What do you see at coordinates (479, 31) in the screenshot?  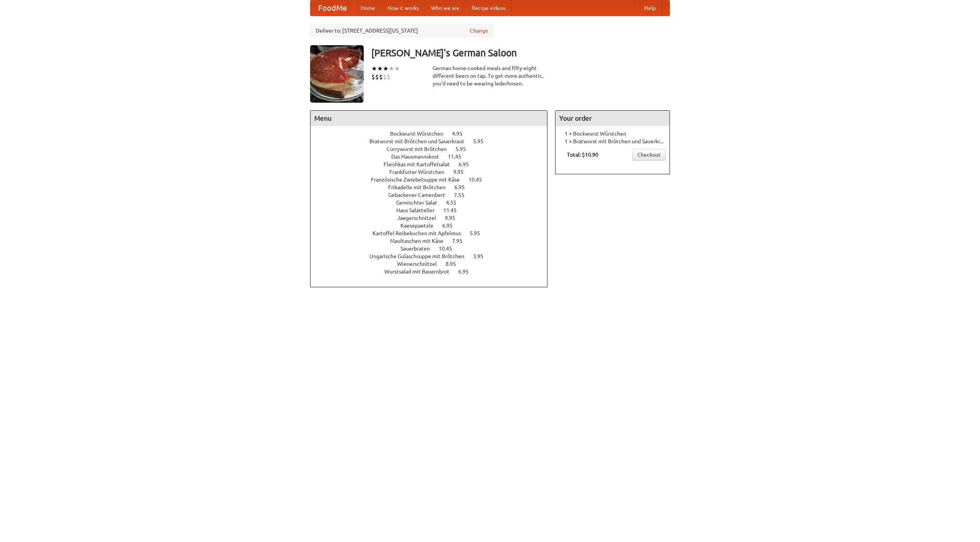 I see `a: Change` at bounding box center [479, 31].